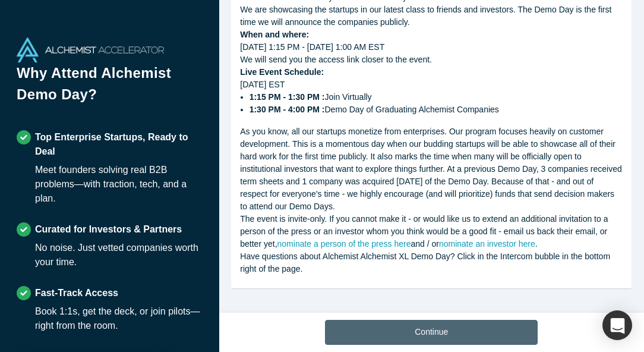  I want to click on div: Meet founders solving real B2B problems—with traction, tech, and a plan., so click(119, 184).